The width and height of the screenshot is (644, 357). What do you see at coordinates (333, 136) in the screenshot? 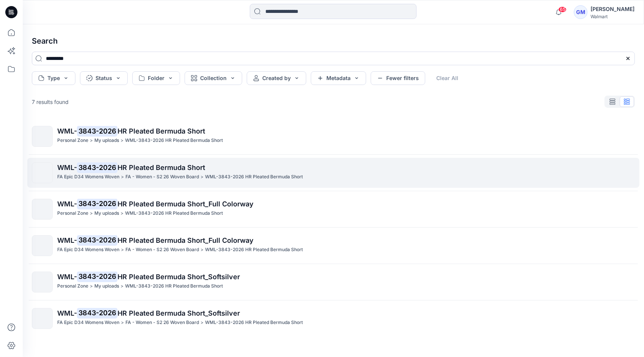
I see `a: WML-3843-2026HR Pleated Bermuda ShortPersonal Zone>My uploads>WML-3843-2026 HR Pleated Bermuda Short` at bounding box center [333, 136].